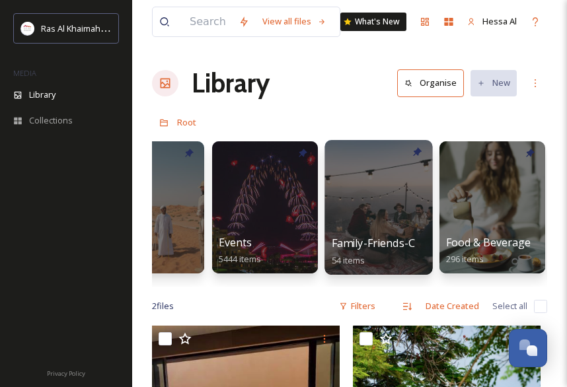 Image resolution: width=567 pixels, height=387 pixels. What do you see at coordinates (231, 83) in the screenshot?
I see `h1: Library` at bounding box center [231, 83].